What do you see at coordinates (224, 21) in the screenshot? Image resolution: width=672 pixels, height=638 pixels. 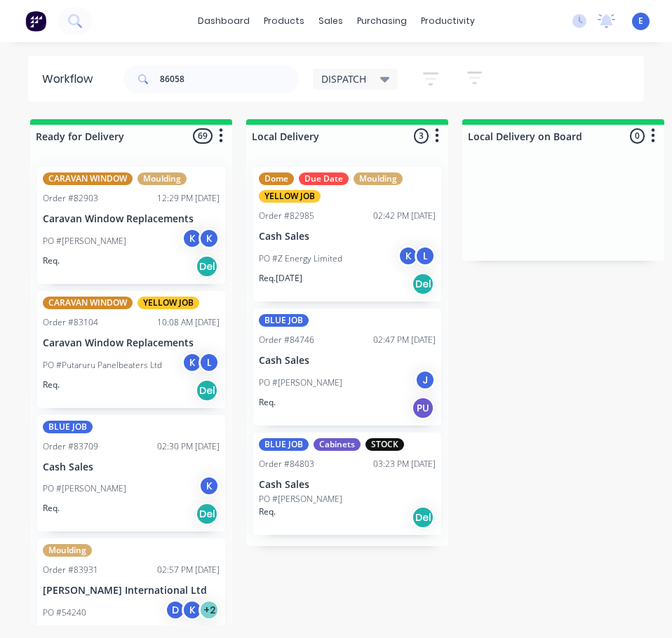 I see `a: dashboard` at bounding box center [224, 21].